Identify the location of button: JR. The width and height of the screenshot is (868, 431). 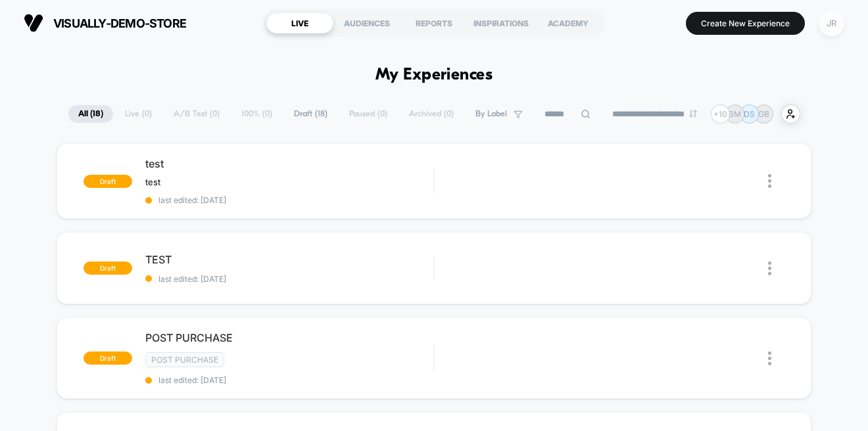
(831, 23).